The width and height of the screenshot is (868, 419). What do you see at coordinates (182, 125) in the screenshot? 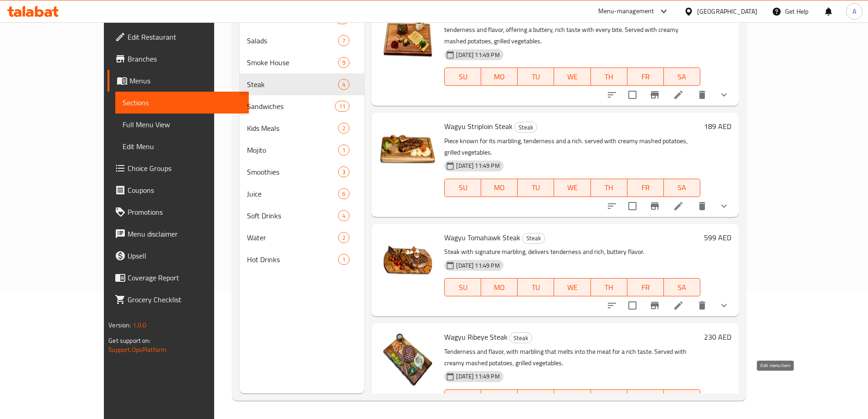
I see `a: Full Menu View` at bounding box center [182, 125].